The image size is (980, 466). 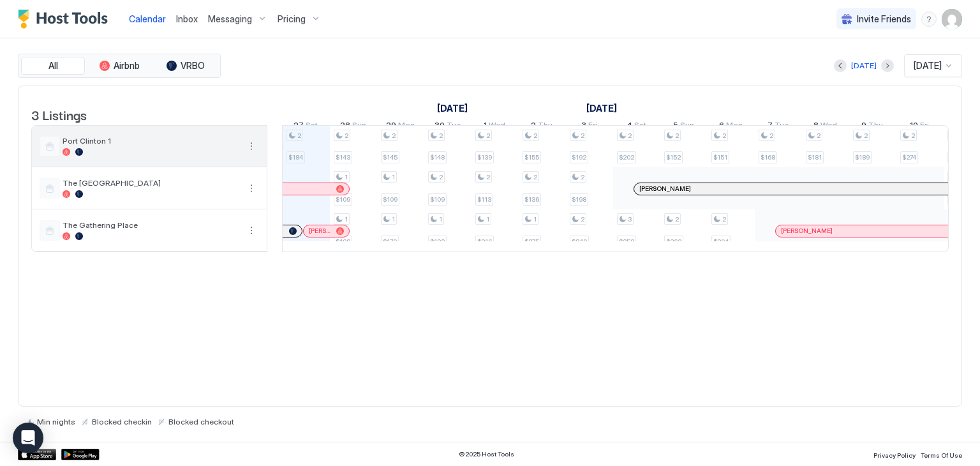 I want to click on span: $181, so click(x=815, y=157).